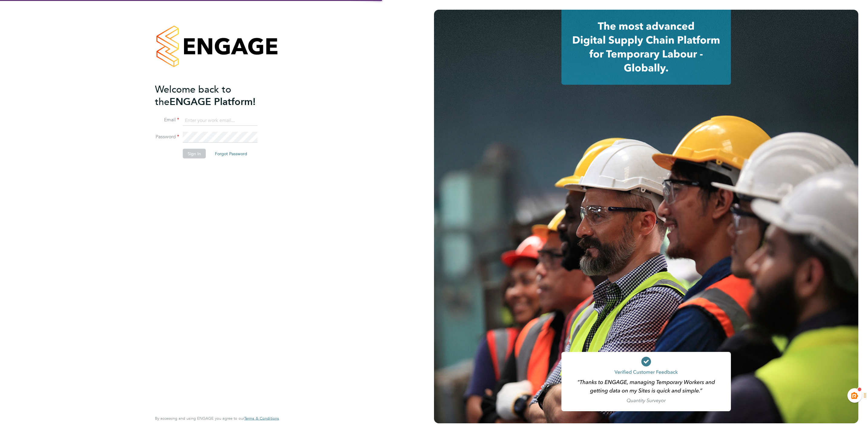 This screenshot has width=868, height=433. I want to click on button: Forgot Password, so click(231, 154).